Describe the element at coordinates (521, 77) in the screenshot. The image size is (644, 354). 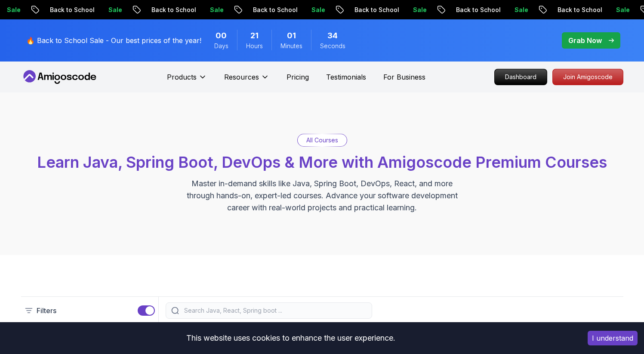
I see `a: Dashboard` at that location.